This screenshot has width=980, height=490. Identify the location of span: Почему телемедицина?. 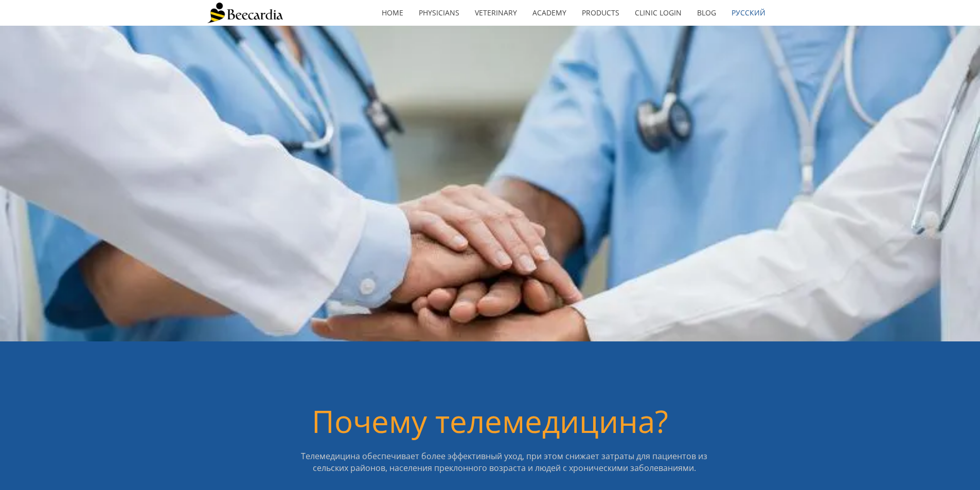
(490, 421).